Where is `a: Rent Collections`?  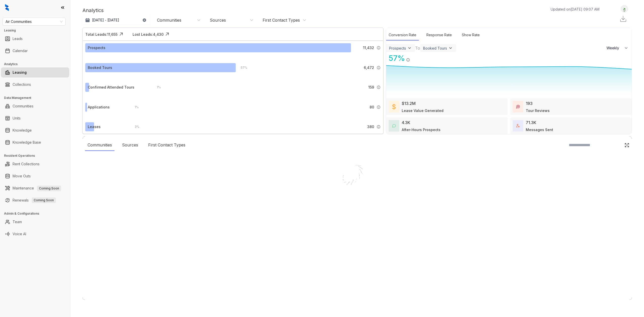
a: Rent Collections is located at coordinates (26, 164).